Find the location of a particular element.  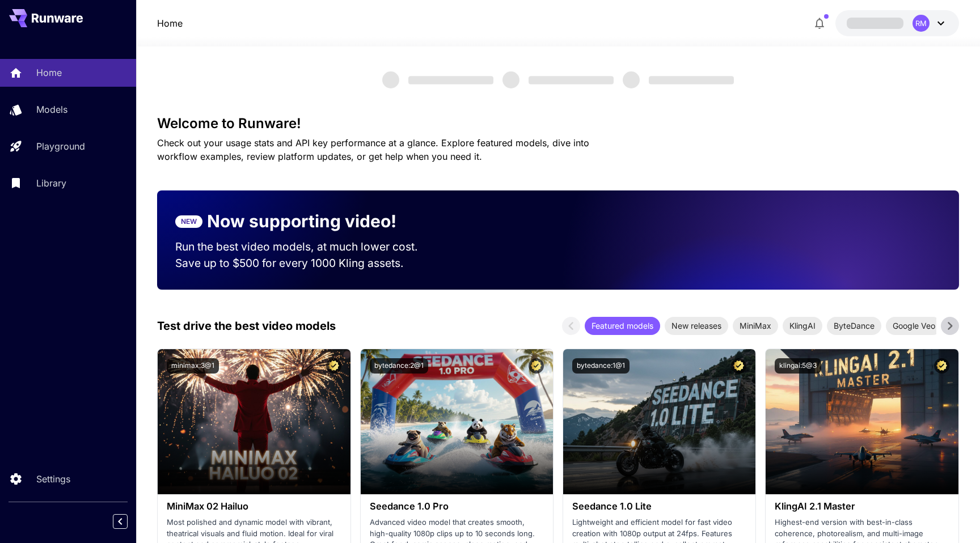

button: minimax:3@1 is located at coordinates (193, 365).